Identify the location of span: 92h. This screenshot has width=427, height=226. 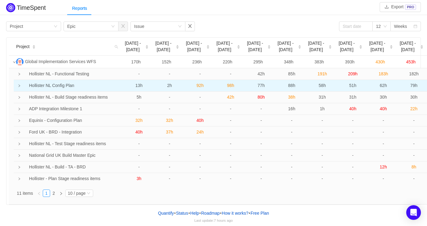
(200, 85).